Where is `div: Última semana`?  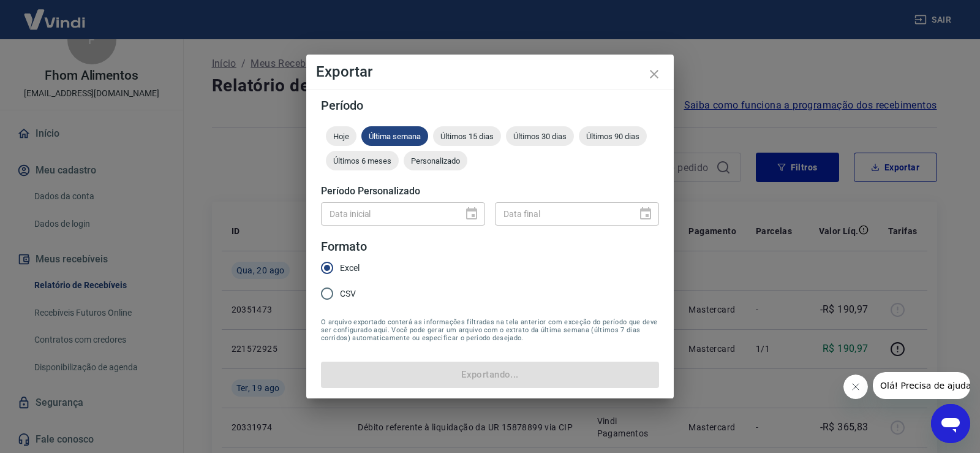 div: Última semana is located at coordinates (394, 136).